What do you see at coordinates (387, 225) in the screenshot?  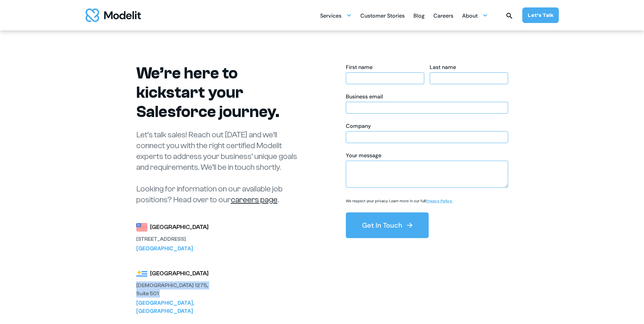 I see `button: Get In Touch` at bounding box center [387, 225].